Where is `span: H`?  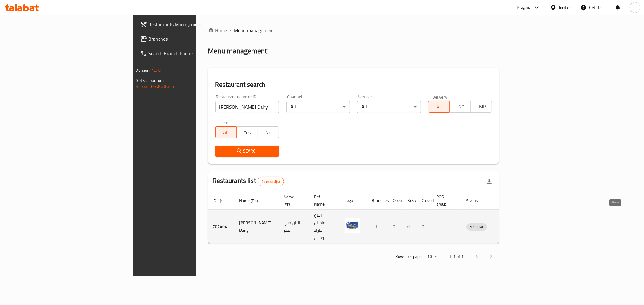
span: H is located at coordinates (635, 8).